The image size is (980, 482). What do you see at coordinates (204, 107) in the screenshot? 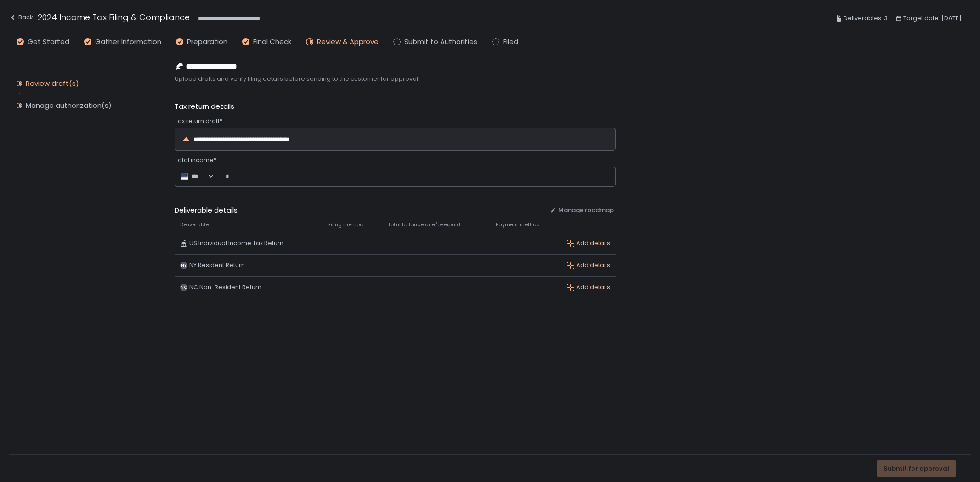
I see `span: Tax return details` at bounding box center [204, 107].